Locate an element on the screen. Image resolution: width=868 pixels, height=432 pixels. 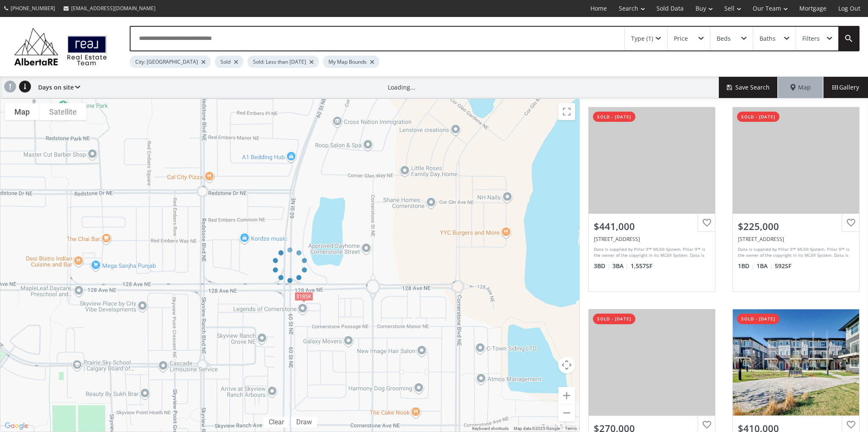
span: 592 SF is located at coordinates (783, 266).